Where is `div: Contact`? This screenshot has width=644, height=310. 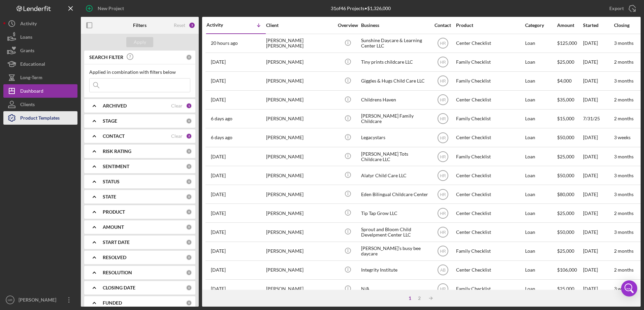 div: Contact is located at coordinates (443, 25).